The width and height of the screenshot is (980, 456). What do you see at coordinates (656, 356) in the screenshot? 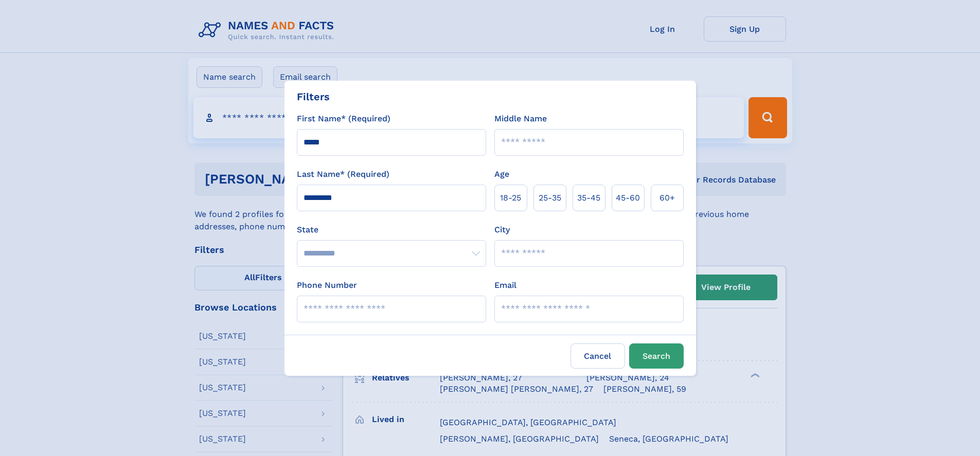
I see `button: Search` at bounding box center [656, 356].